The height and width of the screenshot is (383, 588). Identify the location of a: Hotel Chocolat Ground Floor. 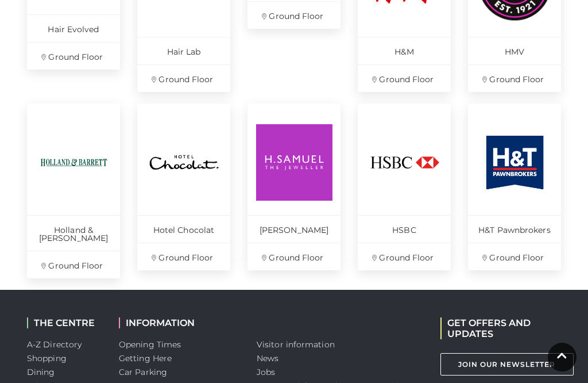
(184, 187).